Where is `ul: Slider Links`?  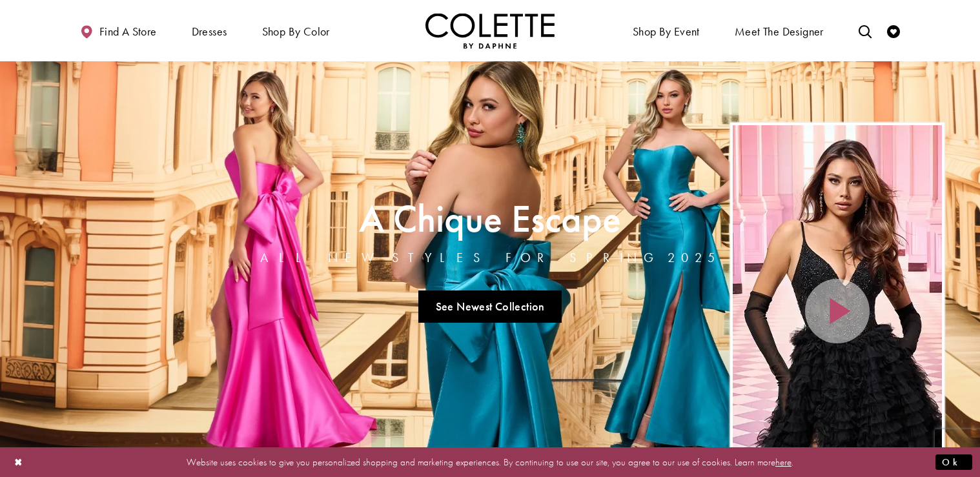
ul: Slider Links is located at coordinates (490, 306).